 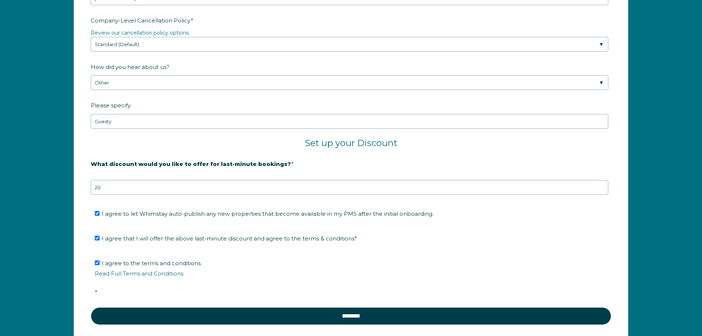 I want to click on span: Company-Level Cancellation Policy, so click(x=141, y=20).